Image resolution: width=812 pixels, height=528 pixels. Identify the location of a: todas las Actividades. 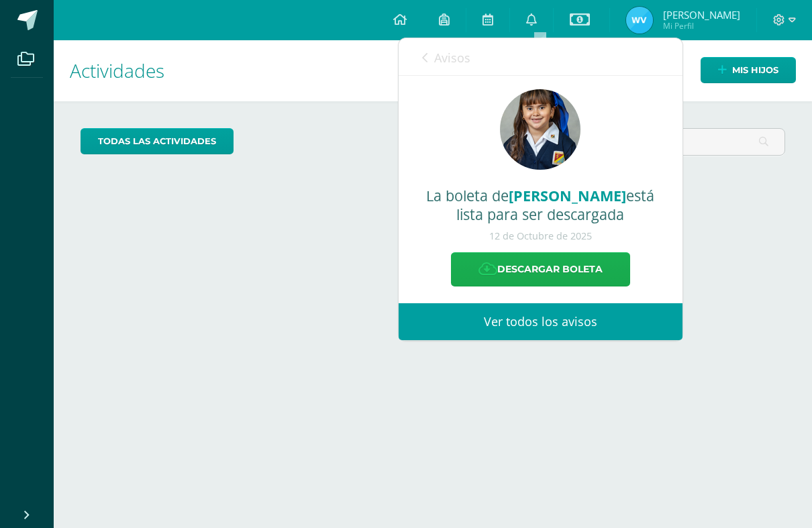
(157, 141).